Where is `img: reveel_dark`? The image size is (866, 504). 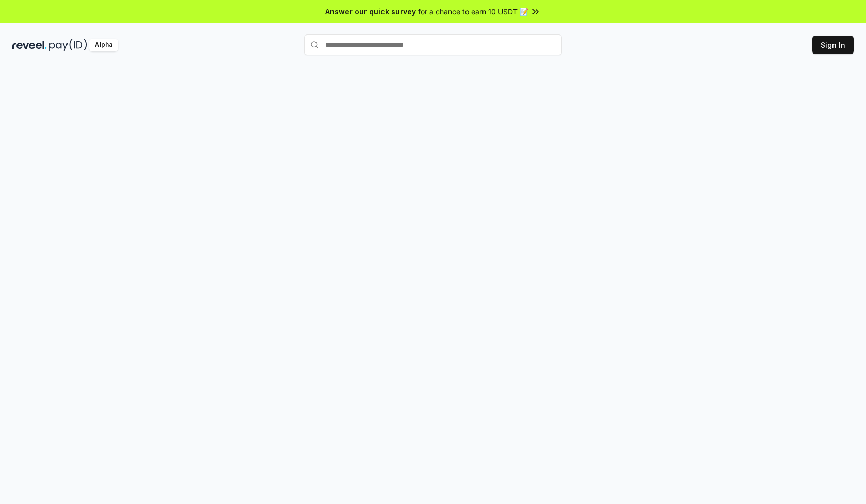 img: reveel_dark is located at coordinates (30, 45).